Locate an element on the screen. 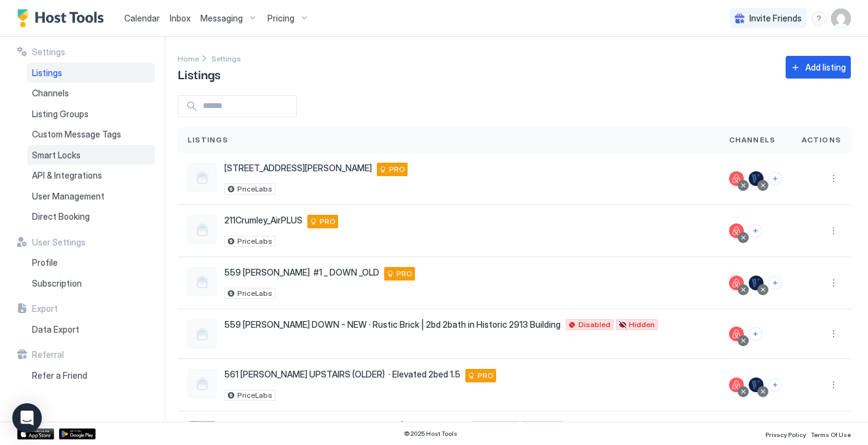  button: Add listing is located at coordinates (818, 67).